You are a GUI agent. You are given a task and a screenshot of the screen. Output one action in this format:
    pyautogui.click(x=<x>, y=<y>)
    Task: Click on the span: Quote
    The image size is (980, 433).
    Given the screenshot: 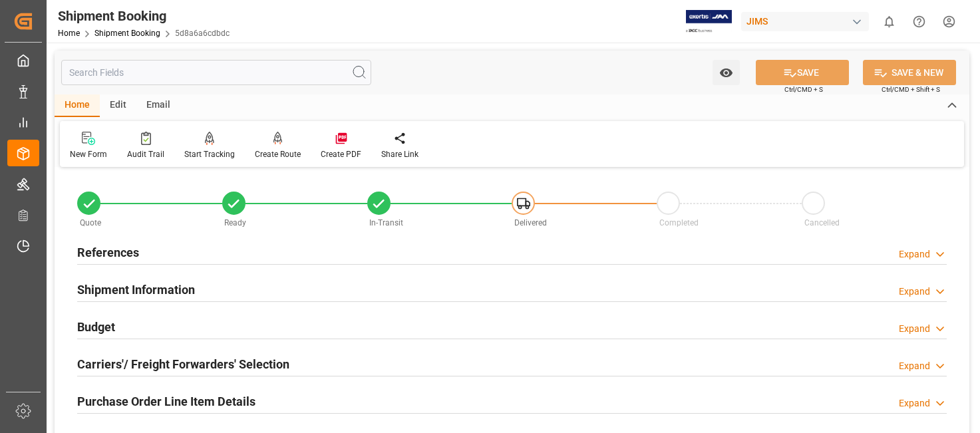 What is the action you would take?
    pyautogui.click(x=90, y=223)
    